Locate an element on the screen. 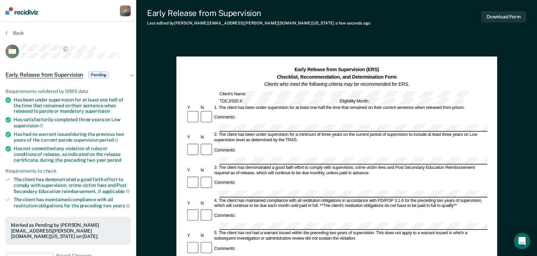 The image size is (537, 256). div: 4. The client has maintained compliance with all restitution obligations in accordance with PD/PO... is located at coordinates (350, 203).